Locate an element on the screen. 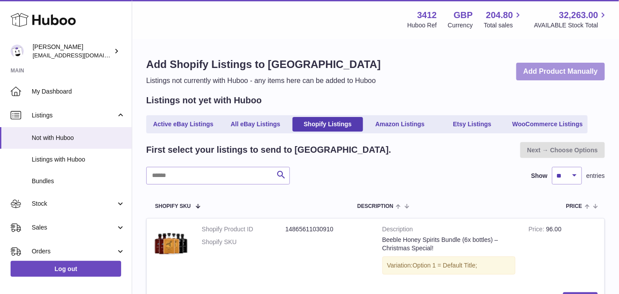  div: Variation: is located at coordinates (449, 265).